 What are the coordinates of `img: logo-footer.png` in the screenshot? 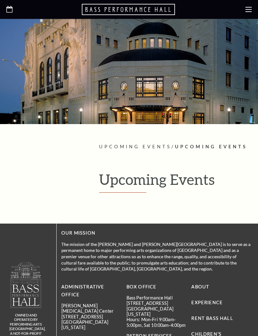 It's located at (26, 285).